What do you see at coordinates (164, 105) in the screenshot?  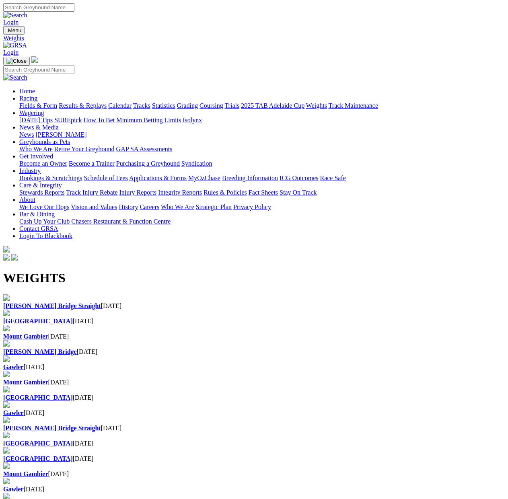 I see `a: Statistics` at bounding box center [164, 105].